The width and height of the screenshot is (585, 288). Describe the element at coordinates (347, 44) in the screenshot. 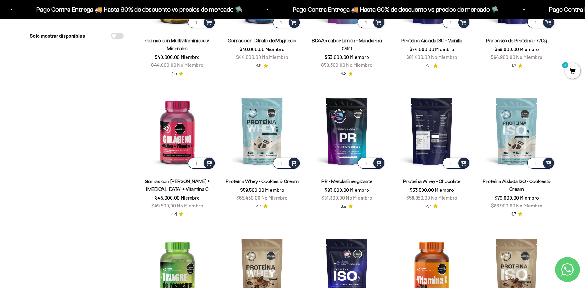

I see `a: BCAAs sabor Limón - Mandarina (2:1:1)` at that location.